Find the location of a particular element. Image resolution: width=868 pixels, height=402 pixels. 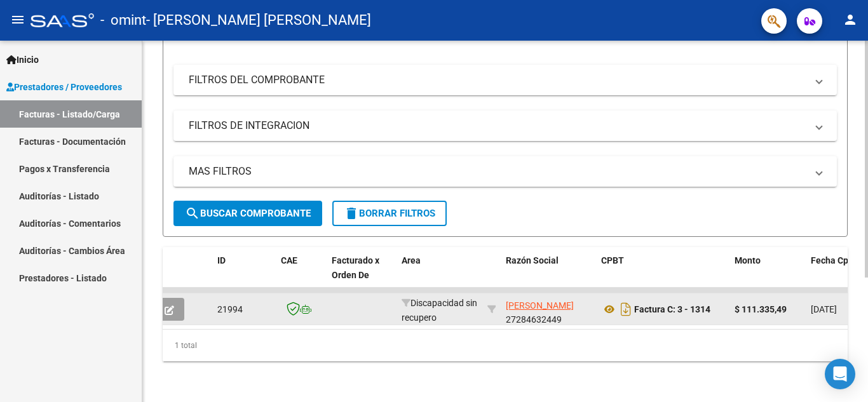

span: Discapacidad sin recupero is located at coordinates (439, 310).